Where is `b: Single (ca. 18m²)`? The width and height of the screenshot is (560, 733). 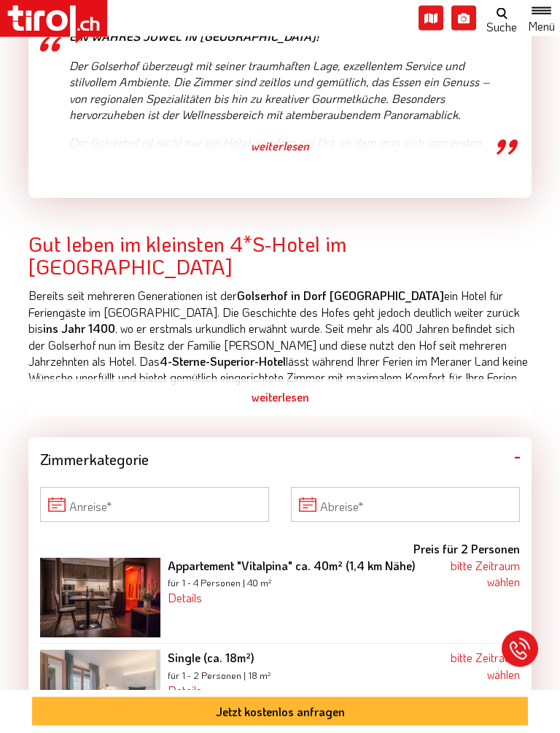
b: Single (ca. 18m²) is located at coordinates (211, 657).